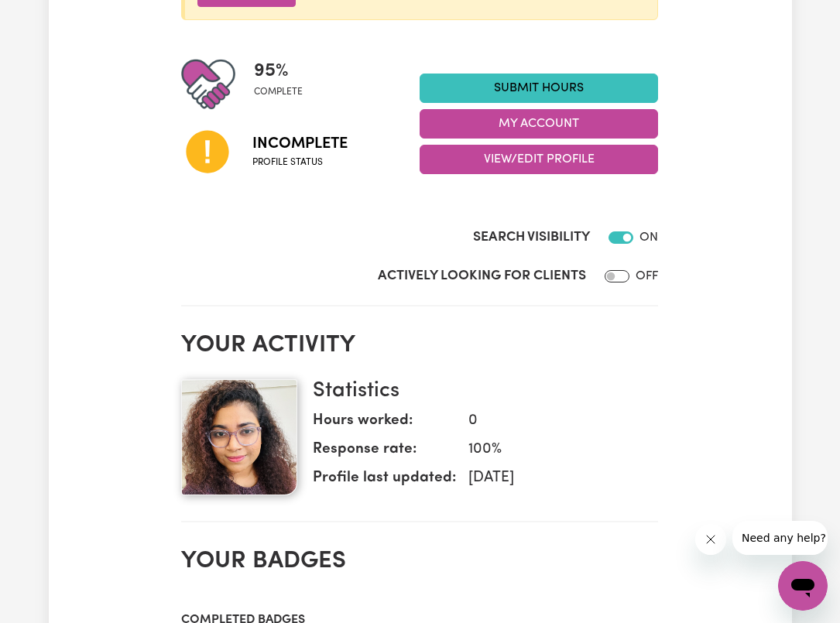  Describe the element at coordinates (479, 391) in the screenshot. I see `h3: Statistics` at that location.